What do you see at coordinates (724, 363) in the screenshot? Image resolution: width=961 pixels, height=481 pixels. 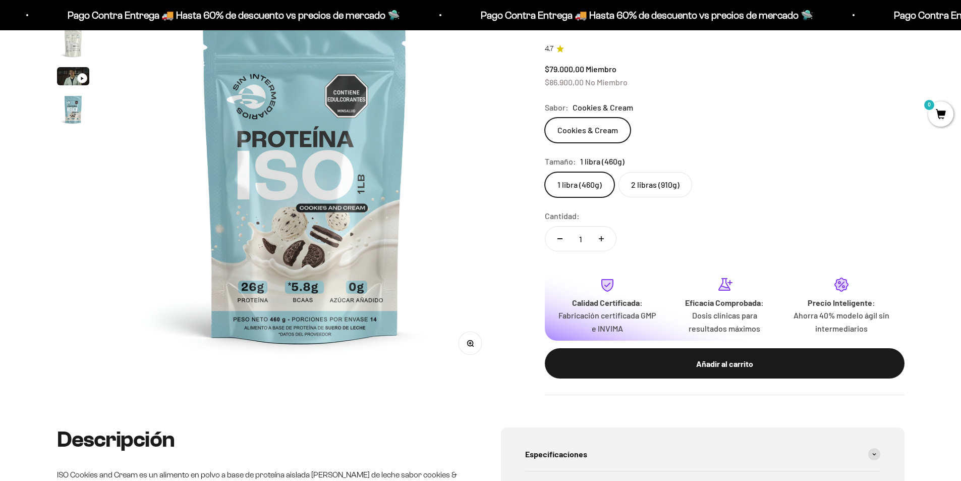 I see `button: Añadir al carrito` at bounding box center [724, 363].